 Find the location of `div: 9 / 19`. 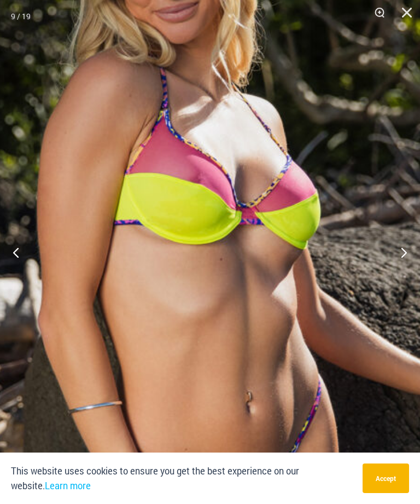

div: 9 / 19 is located at coordinates (21, 17).